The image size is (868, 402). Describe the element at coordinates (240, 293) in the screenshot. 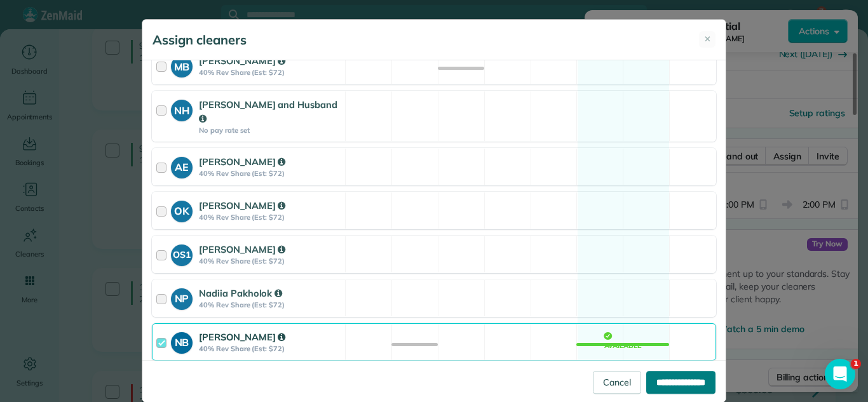

I see `strong: Nadiia Pakholok` at that location.